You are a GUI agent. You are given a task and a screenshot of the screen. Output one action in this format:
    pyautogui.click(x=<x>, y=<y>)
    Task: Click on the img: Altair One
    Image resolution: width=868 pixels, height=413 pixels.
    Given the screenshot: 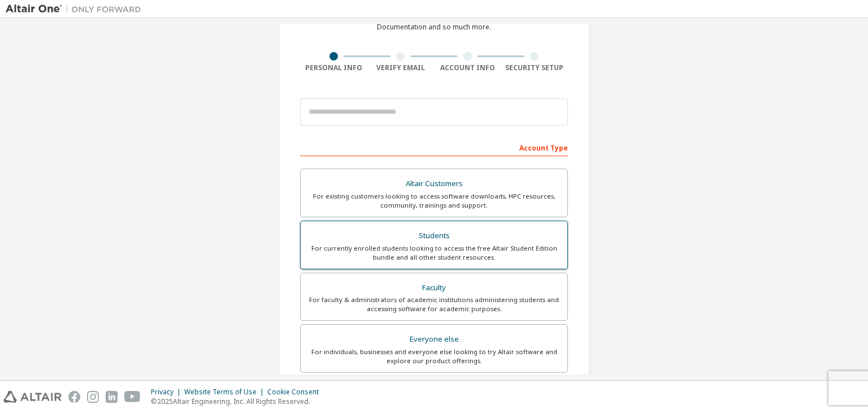 What is the action you would take?
    pyautogui.click(x=76, y=9)
    